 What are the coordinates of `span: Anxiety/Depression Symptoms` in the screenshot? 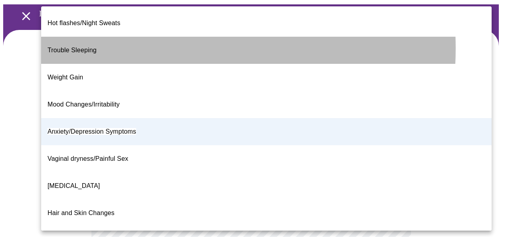 It's located at (92, 131).